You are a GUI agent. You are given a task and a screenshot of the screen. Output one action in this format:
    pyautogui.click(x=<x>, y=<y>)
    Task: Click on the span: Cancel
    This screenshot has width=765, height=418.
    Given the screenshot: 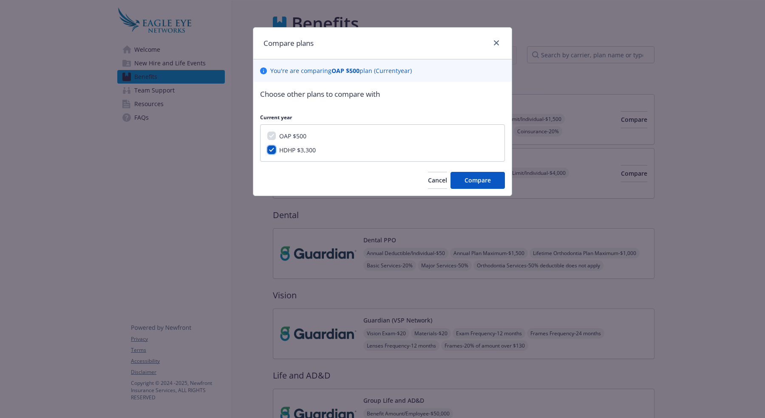 What is the action you would take?
    pyautogui.click(x=437, y=180)
    